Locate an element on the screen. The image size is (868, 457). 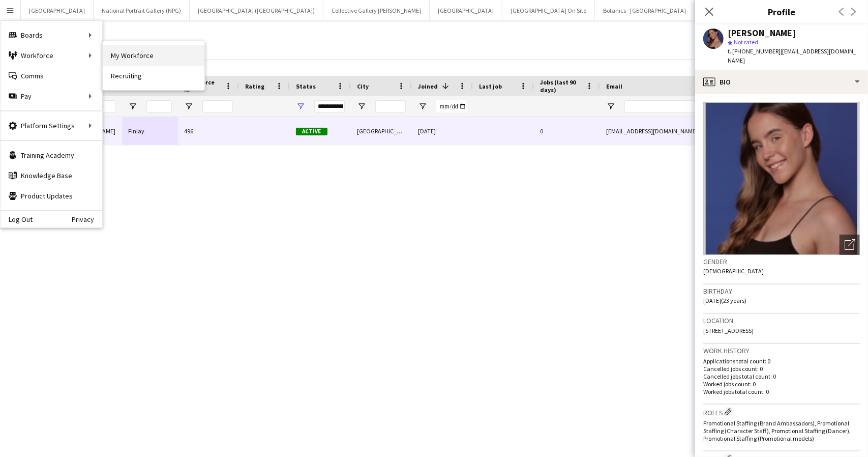
input: Joined Filter Input is located at coordinates (451, 106).